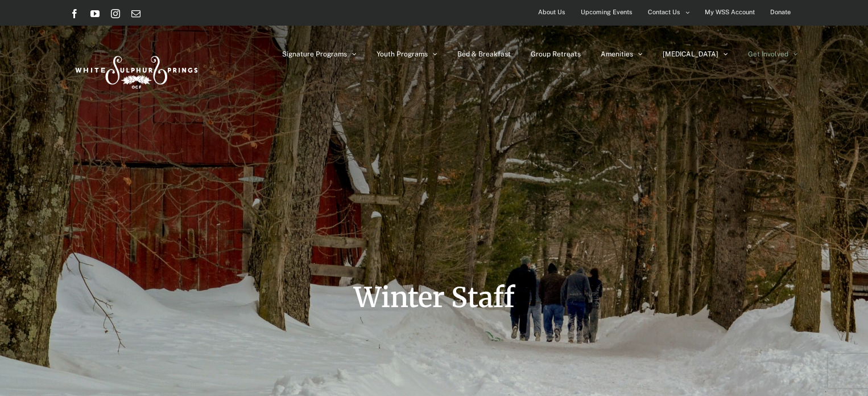 Image resolution: width=868 pixels, height=396 pixels. Describe the element at coordinates (773, 54) in the screenshot. I see `a: Get Involved` at that location.